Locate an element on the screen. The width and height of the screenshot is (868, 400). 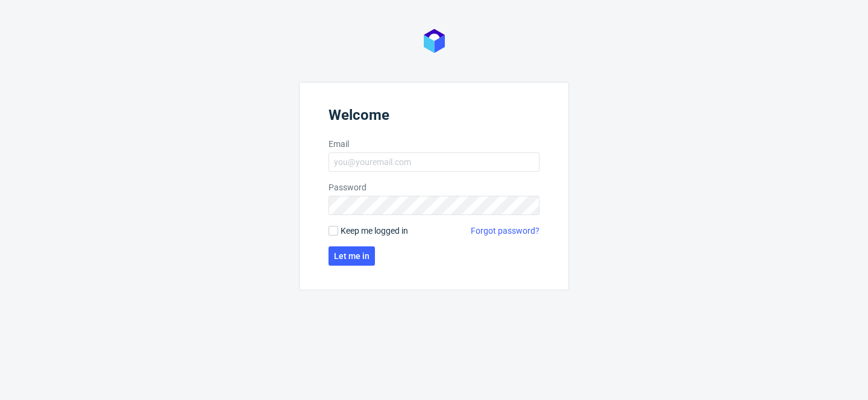
label: Password is located at coordinates (434, 188).